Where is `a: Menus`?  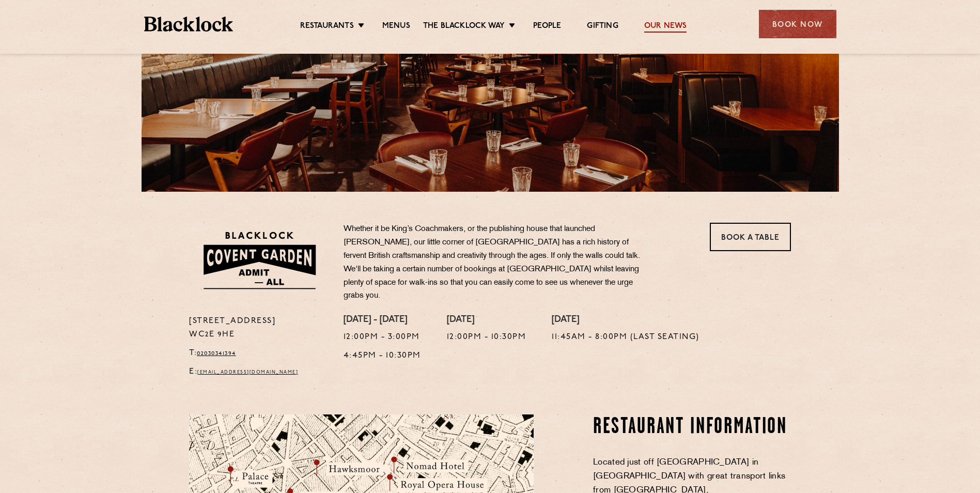 a: Menus is located at coordinates (396, 27).